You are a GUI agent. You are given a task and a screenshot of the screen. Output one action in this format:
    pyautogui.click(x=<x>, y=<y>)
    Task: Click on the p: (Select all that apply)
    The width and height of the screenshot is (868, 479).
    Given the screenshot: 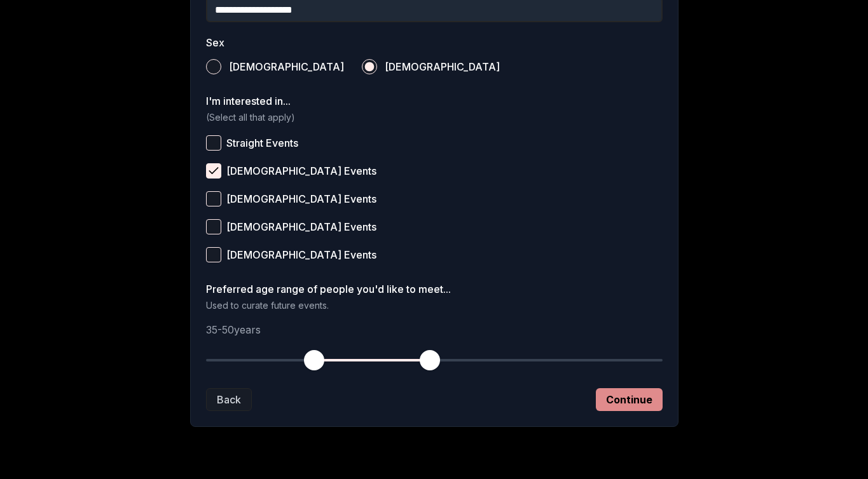 What is the action you would take?
    pyautogui.click(x=434, y=118)
    